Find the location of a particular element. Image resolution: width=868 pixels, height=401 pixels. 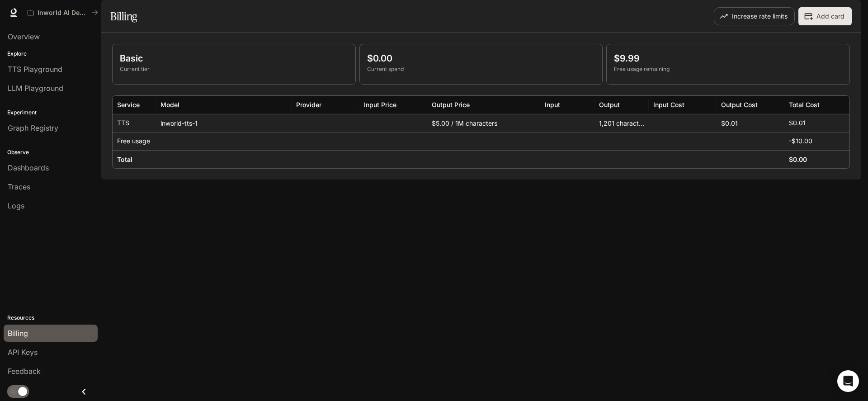

p: $9.99 is located at coordinates (727, 59).